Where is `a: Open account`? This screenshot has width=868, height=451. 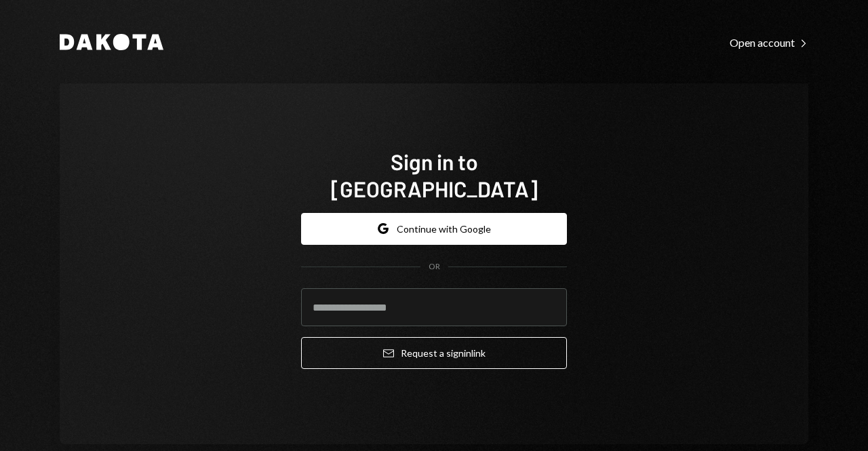
a: Open account is located at coordinates (769, 42).